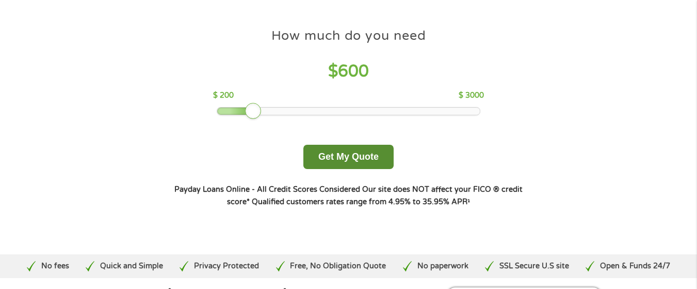 This screenshot has height=289, width=697. What do you see at coordinates (348, 156) in the screenshot?
I see `button: Get My Quote` at bounding box center [348, 156].